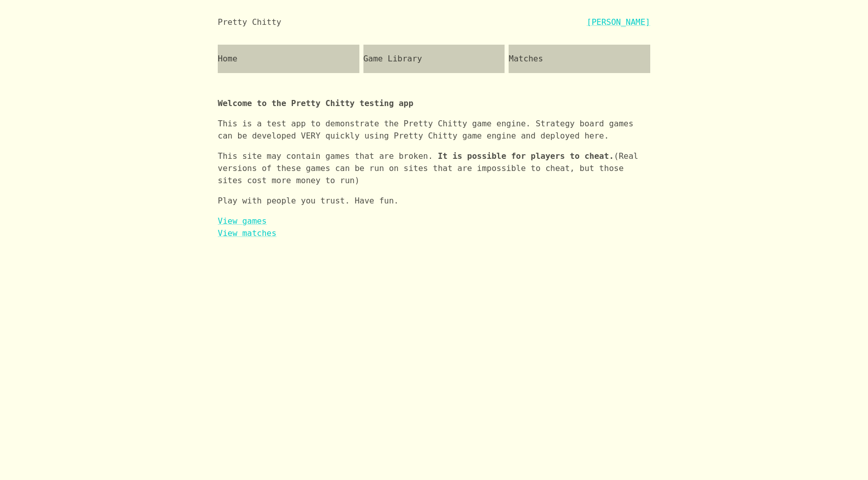 Image resolution: width=868 pixels, height=480 pixels. Describe the element at coordinates (434, 205) in the screenshot. I see `p: Play with people you trust. Have fun.` at that location.